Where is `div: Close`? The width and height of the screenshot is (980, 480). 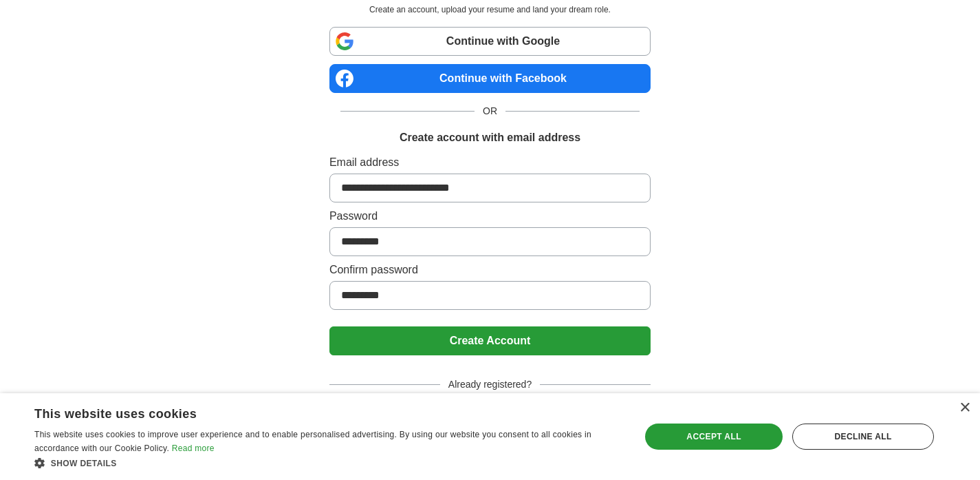
div: Close is located at coordinates (964, 407).